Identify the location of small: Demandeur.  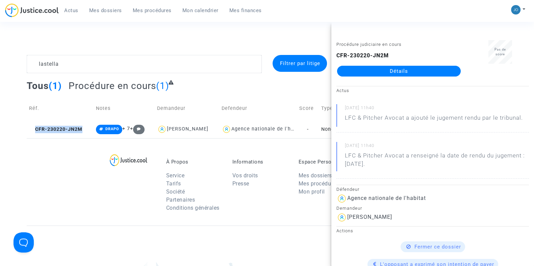
(349, 208).